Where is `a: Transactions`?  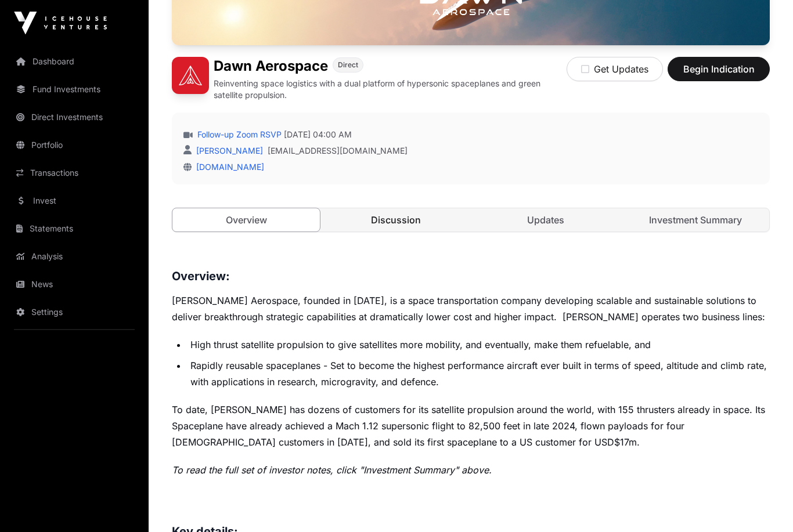
a: Transactions is located at coordinates (74, 173).